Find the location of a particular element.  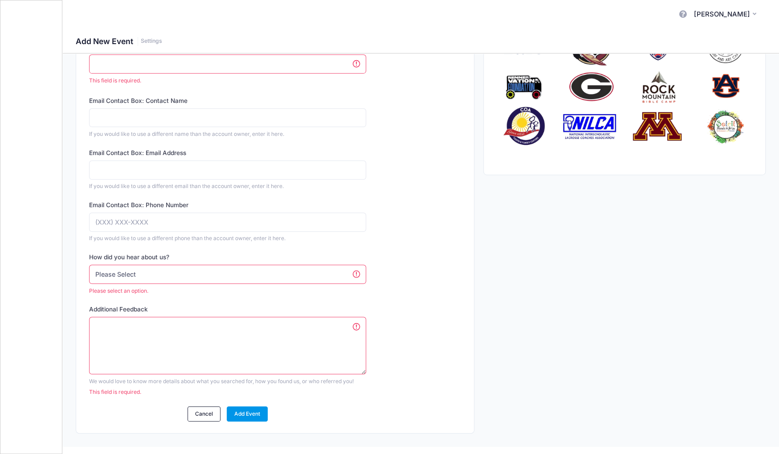

div: If you would like to use a different phone than the account owner, enter it here. is located at coordinates (227, 238).